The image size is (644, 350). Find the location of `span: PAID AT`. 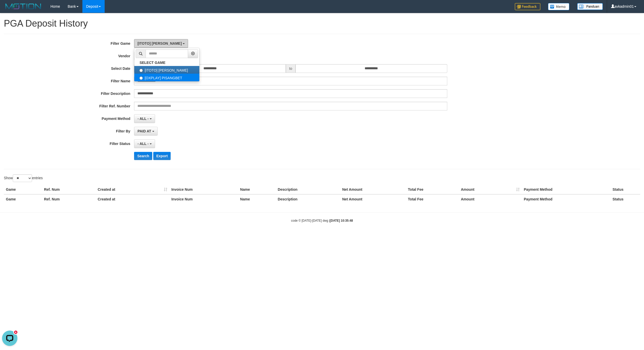

span: PAID AT is located at coordinates (144, 131).